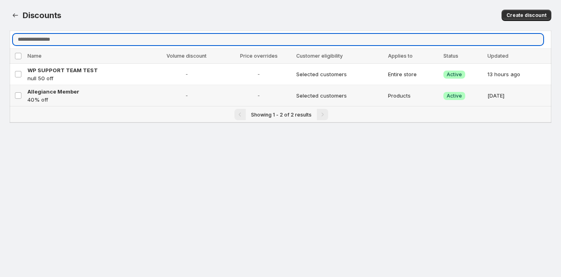  Describe the element at coordinates (526, 15) in the screenshot. I see `button: Create discount` at that location.